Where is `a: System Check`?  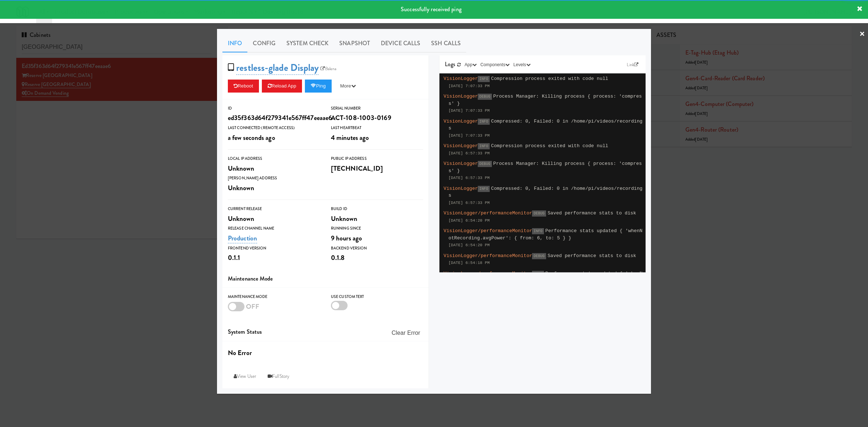 a: System Check is located at coordinates (307, 43).